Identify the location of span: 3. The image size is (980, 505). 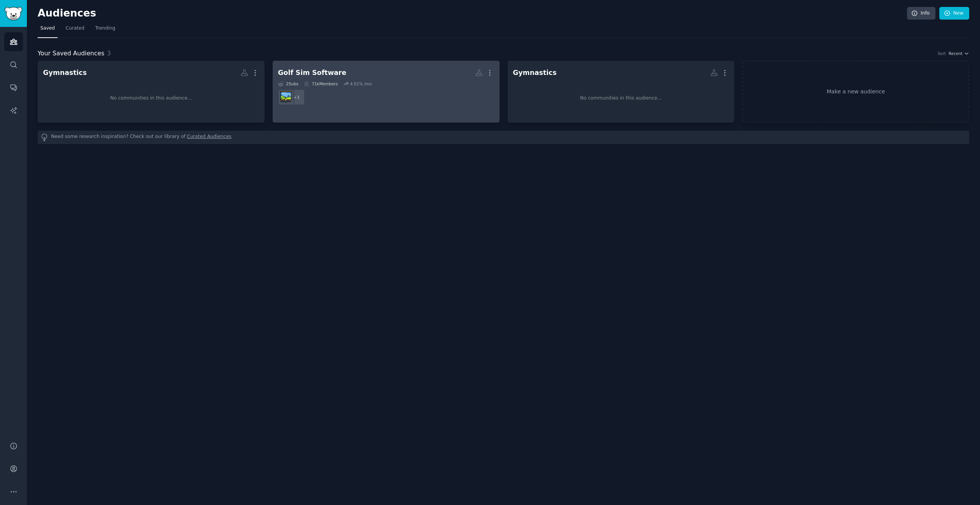
(109, 53).